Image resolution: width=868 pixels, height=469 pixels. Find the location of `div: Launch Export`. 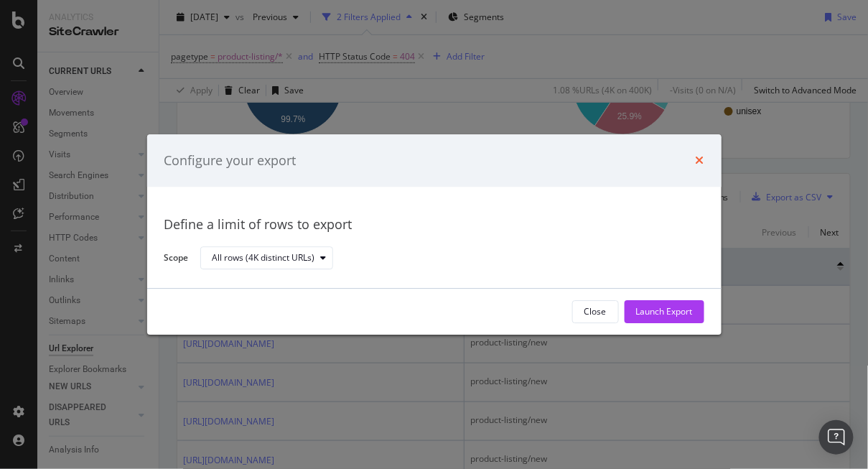

div: Launch Export is located at coordinates (664, 312).